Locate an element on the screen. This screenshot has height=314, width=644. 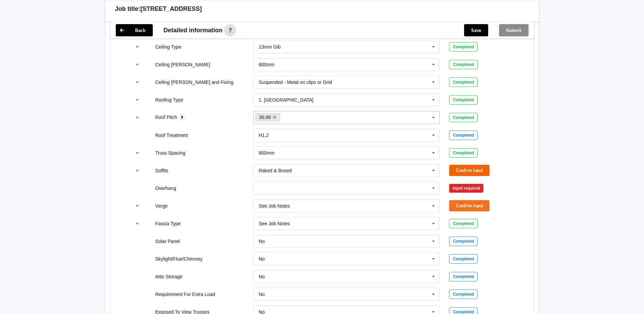
label: Skylight/Flue/Chimney is located at coordinates (179, 259).